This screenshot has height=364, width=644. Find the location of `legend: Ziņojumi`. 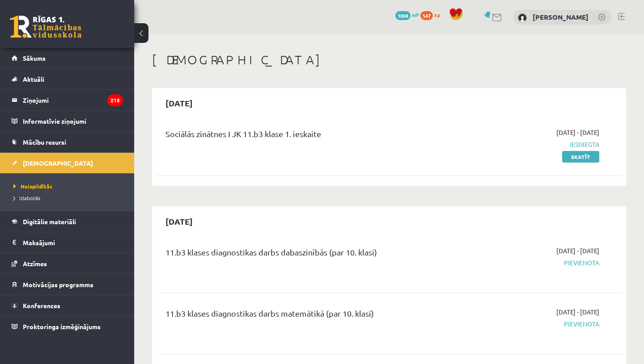

legend: Ziņojumi is located at coordinates (73, 100).